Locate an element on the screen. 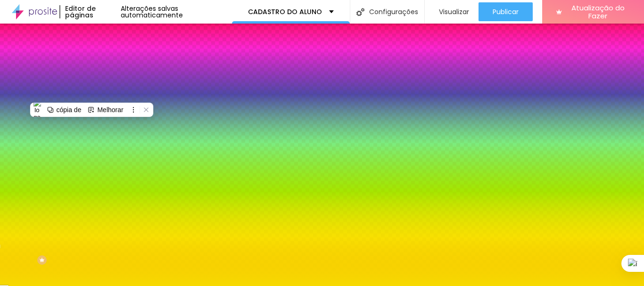 This screenshot has width=644, height=286. button: Visualizar is located at coordinates (452, 12).